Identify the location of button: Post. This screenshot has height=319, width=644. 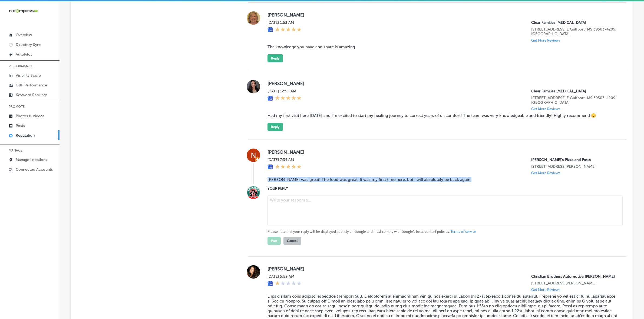
(274, 241).